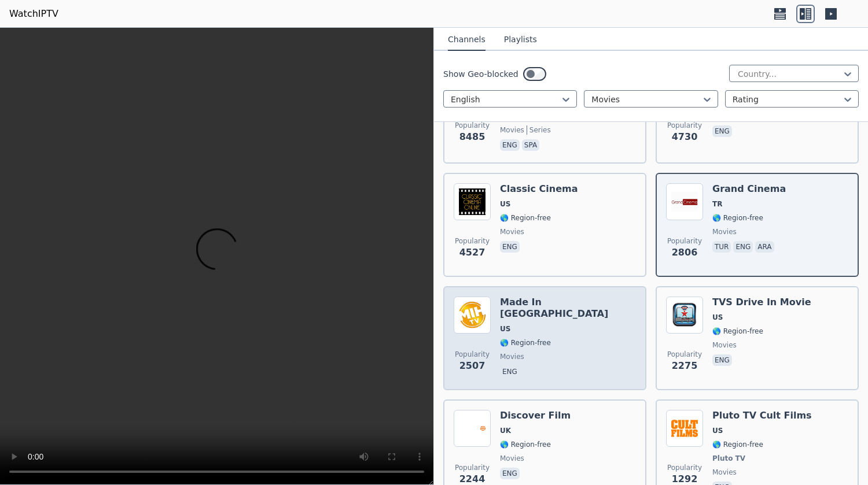 The width and height of the screenshot is (868, 485). I want to click on span: UK, so click(505, 431).